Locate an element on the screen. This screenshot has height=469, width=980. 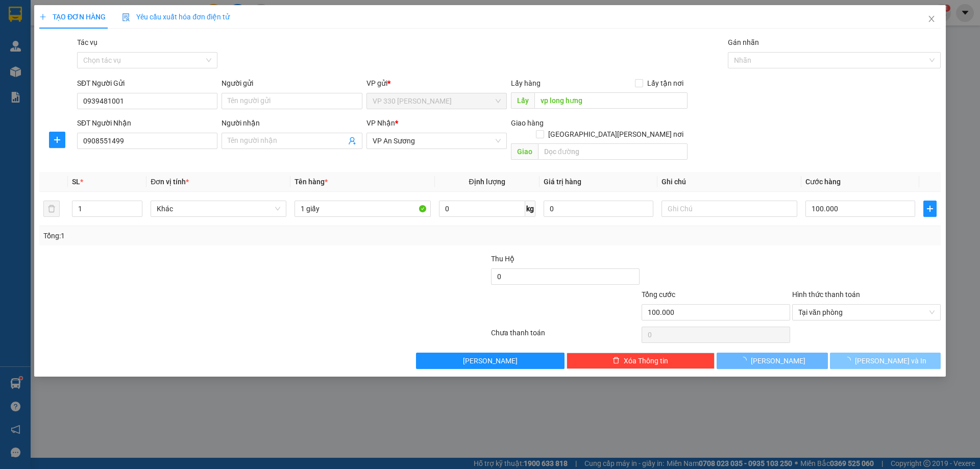
span: Tại văn phòng is located at coordinates (866, 313).